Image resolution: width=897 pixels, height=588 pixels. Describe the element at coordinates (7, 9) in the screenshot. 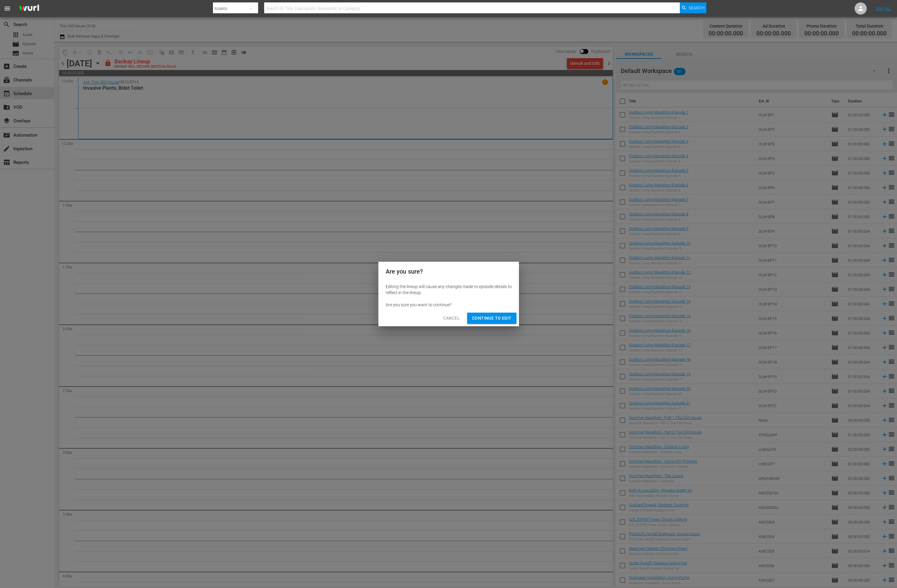

I see `span: menu` at that location.